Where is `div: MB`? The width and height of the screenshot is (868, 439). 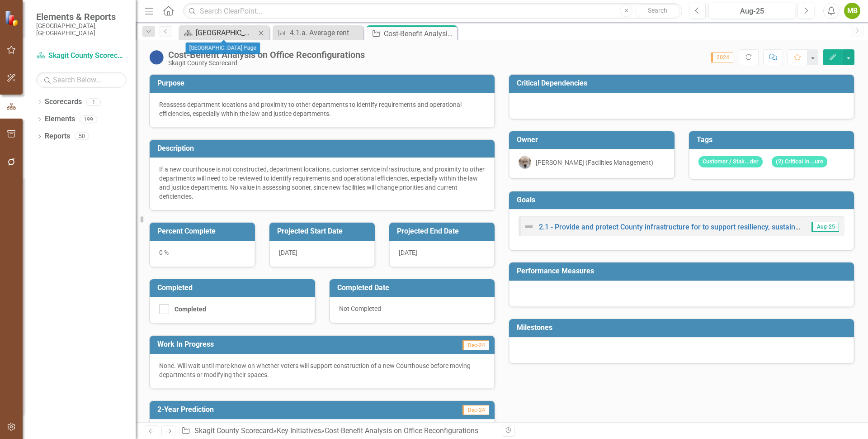
div: MB is located at coordinates (852, 11).